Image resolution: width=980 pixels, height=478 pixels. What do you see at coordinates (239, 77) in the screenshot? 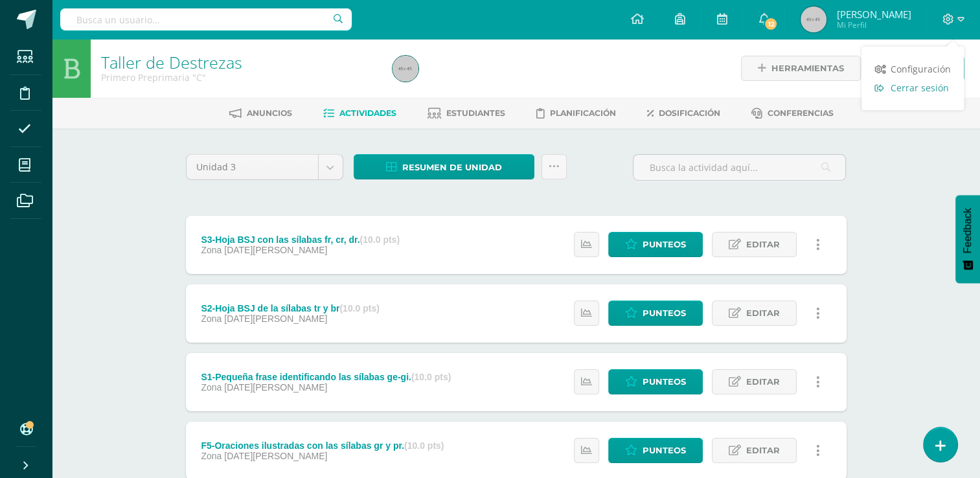
I see `div: Primero Preprimaria 'C'` at bounding box center [239, 77].